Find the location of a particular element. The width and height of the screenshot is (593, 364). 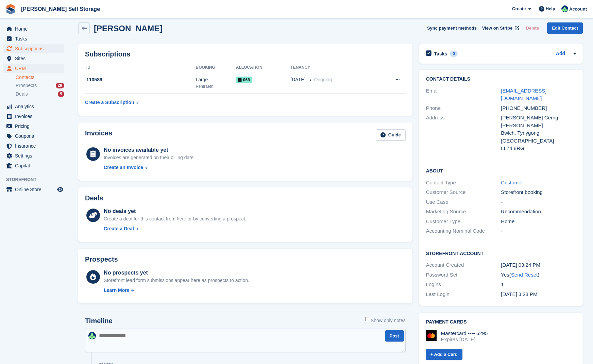

span: Prospects is located at coordinates (26, 85).